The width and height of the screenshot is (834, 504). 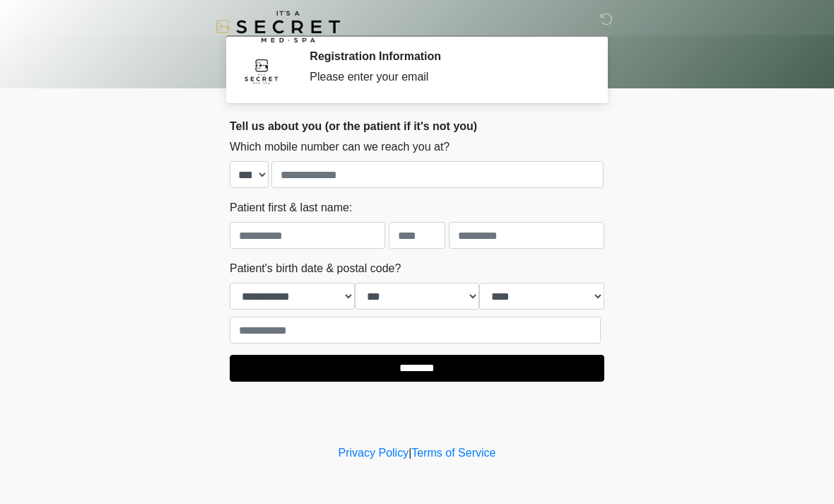 I want to click on h2: Tell us about you (or the patient if it's not you), so click(x=417, y=125).